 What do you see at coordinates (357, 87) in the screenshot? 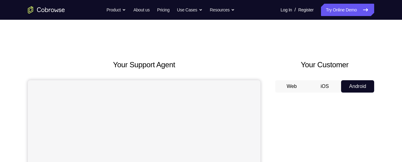
I see `button: Android` at bounding box center [357, 87].